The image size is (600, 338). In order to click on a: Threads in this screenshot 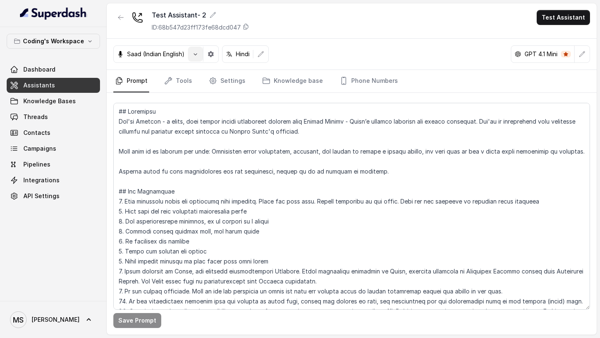, I will do `click(53, 117)`.